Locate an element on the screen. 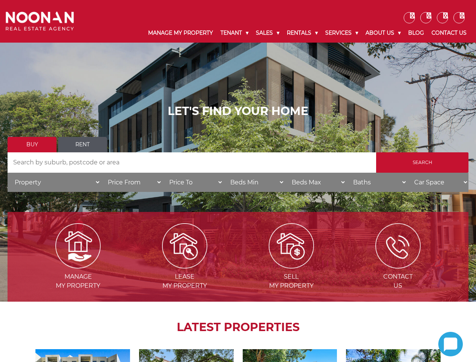 Image resolution: width=476 pixels, height=362 pixels. span: Contact Us is located at coordinates (398, 281).